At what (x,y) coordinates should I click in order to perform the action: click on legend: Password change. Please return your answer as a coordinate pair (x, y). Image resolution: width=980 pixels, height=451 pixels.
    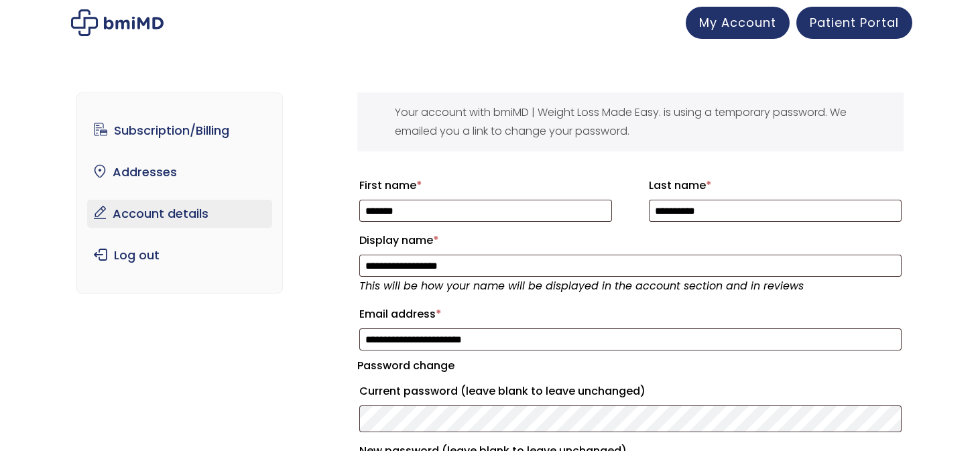
    Looking at the image, I should click on (405, 365).